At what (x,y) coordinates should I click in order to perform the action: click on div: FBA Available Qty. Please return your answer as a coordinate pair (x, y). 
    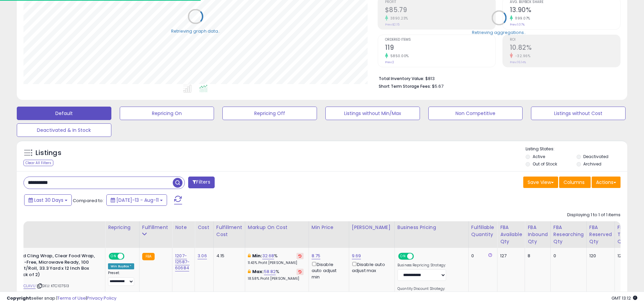
    Looking at the image, I should click on (511, 234).